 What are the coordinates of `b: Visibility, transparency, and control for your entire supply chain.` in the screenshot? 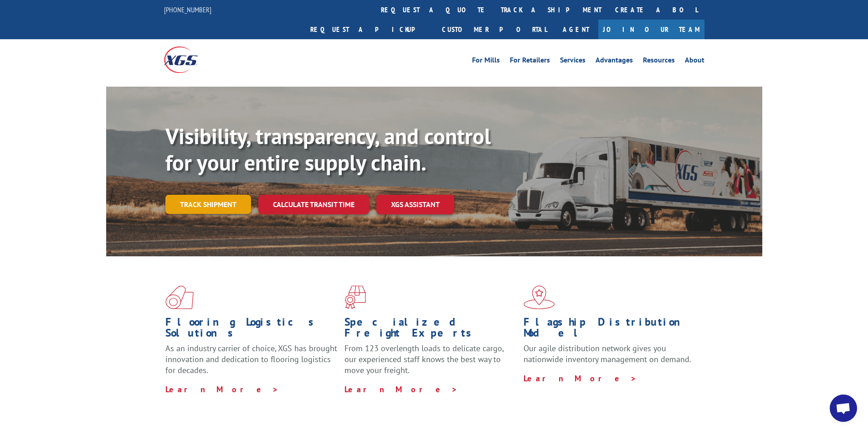 It's located at (328, 149).